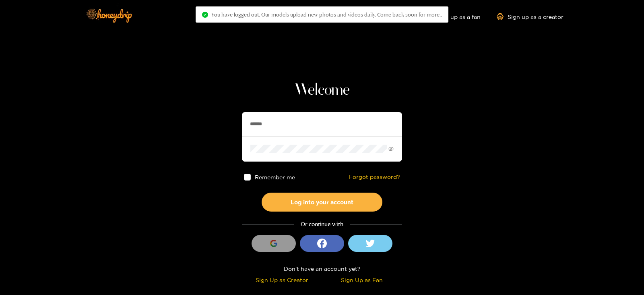 The width and height of the screenshot is (644, 295). I want to click on div: Or continue with, so click(322, 224).